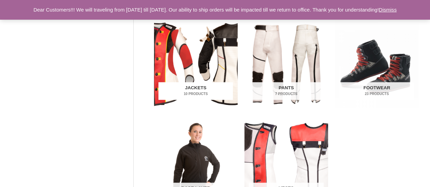 This screenshot has height=187, width=430. I want to click on a: Visit product category Pants, so click(286, 64).